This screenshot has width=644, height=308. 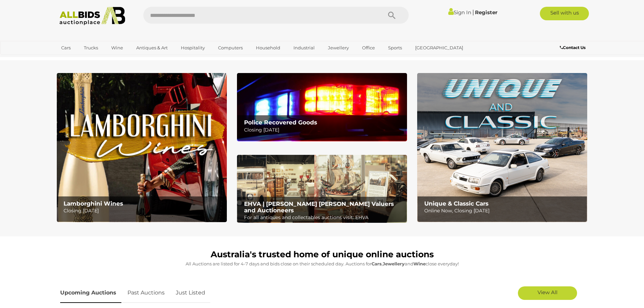 What do you see at coordinates (91, 293) in the screenshot?
I see `a: Upcoming Auctions` at bounding box center [91, 293].